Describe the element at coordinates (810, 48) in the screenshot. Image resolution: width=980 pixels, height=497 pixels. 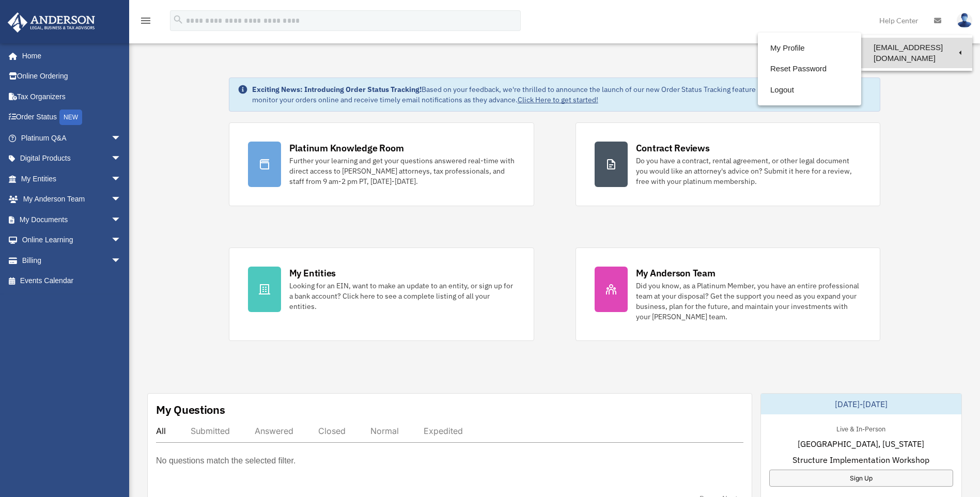
I see `a: My Profile` at that location.